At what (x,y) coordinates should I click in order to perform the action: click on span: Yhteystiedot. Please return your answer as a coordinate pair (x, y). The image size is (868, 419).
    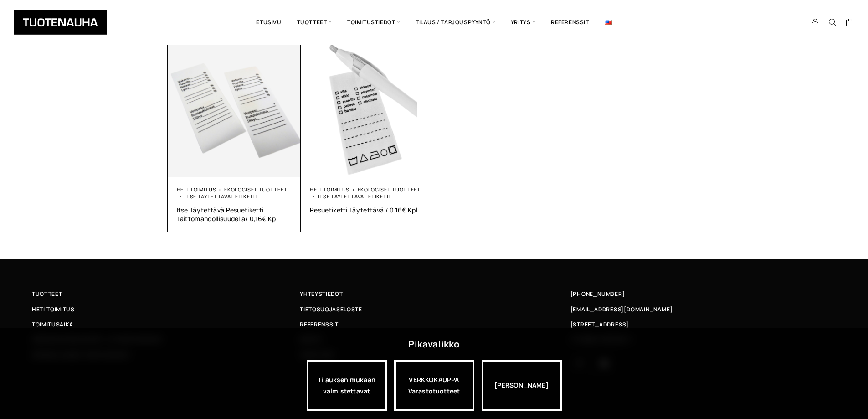
    Looking at the image, I should click on (322, 294).